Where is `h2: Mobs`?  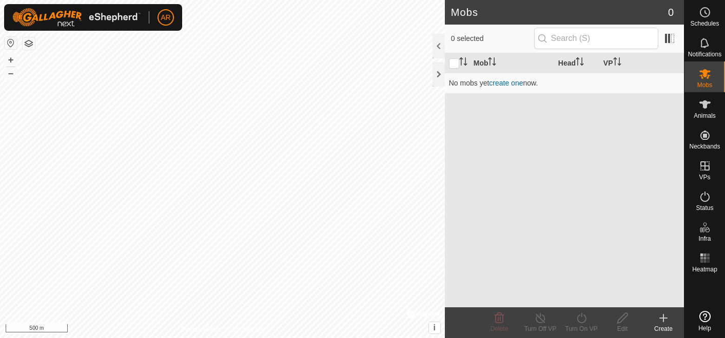
h2: Mobs is located at coordinates (559, 12).